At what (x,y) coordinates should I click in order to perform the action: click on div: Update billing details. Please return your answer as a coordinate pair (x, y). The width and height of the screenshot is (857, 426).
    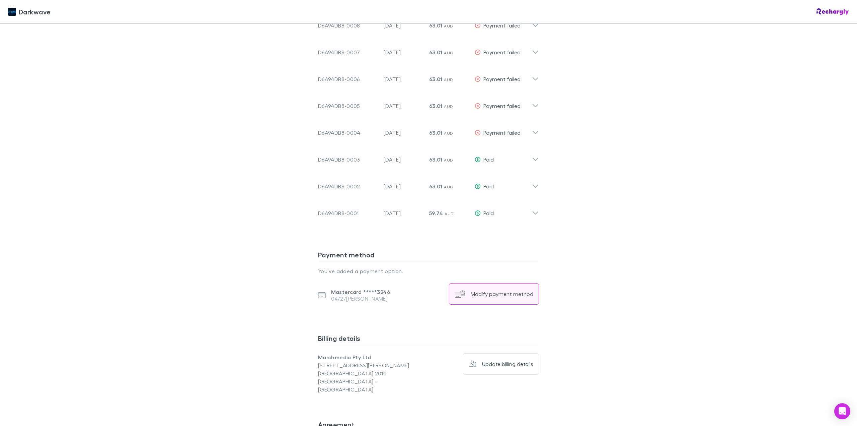
    Looking at the image, I should click on (508, 364).